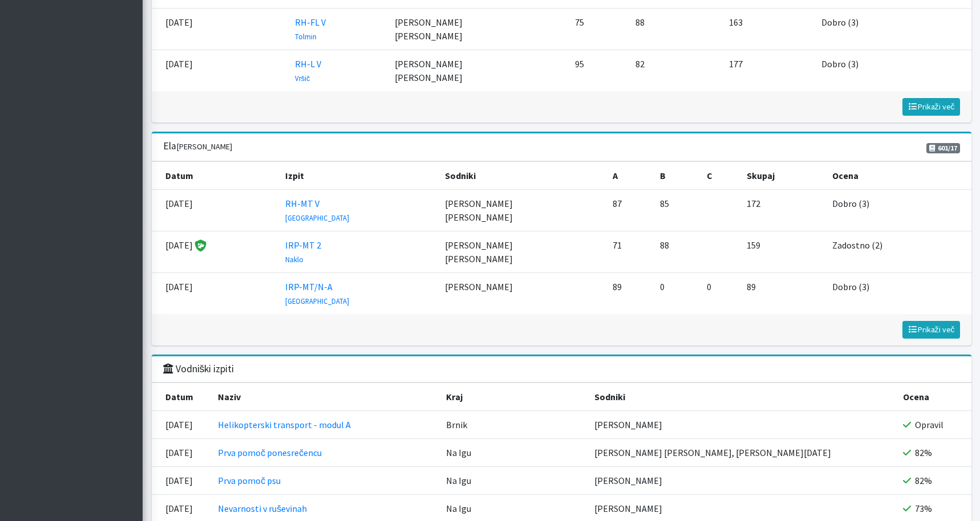 The width and height of the screenshot is (980, 521). I want to click on td: 87, so click(630, 210).